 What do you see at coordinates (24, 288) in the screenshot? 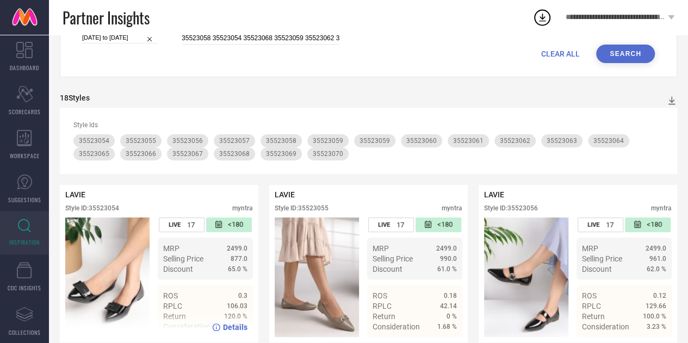
I see `span: CDC INSIGHTS` at bounding box center [24, 288].